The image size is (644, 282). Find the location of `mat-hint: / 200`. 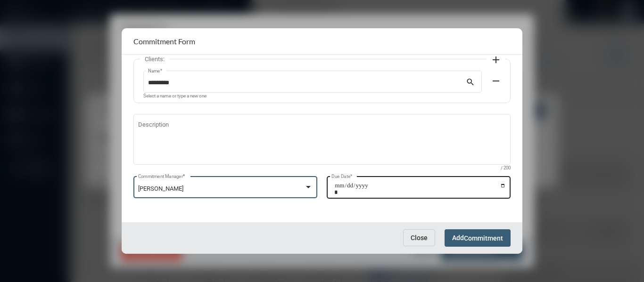

mat-hint: / 200 is located at coordinates (505, 168).